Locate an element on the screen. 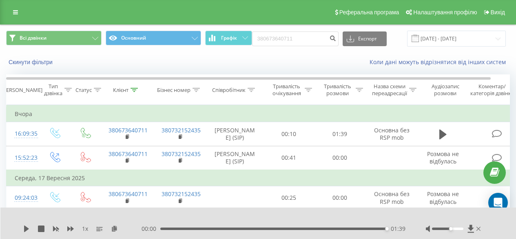 The image size is (516, 239). td: 00:25 is located at coordinates (289, 197).